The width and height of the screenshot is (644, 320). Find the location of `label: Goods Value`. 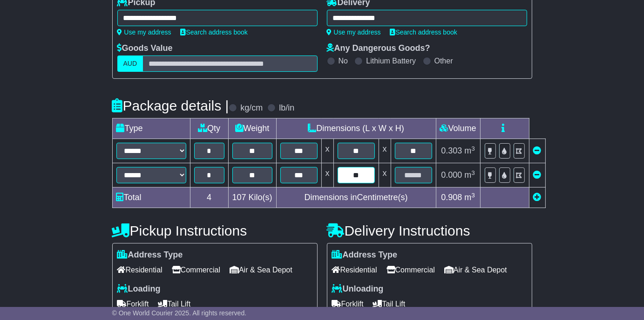

label: Goods Value is located at coordinates (145, 49).